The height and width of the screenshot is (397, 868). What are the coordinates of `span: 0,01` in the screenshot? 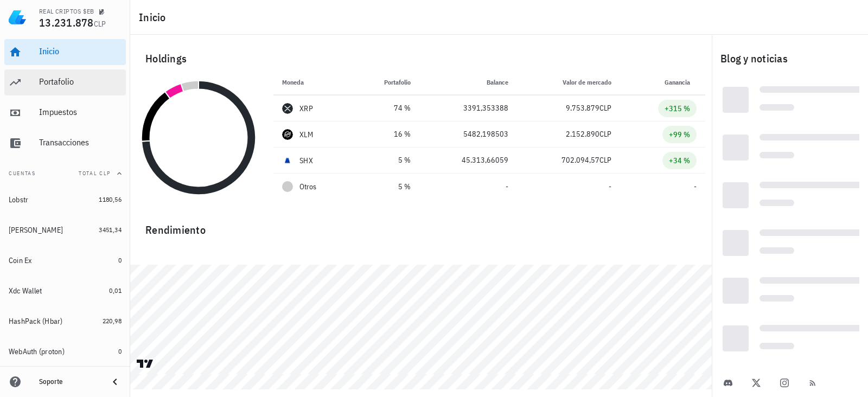 It's located at (115, 291).